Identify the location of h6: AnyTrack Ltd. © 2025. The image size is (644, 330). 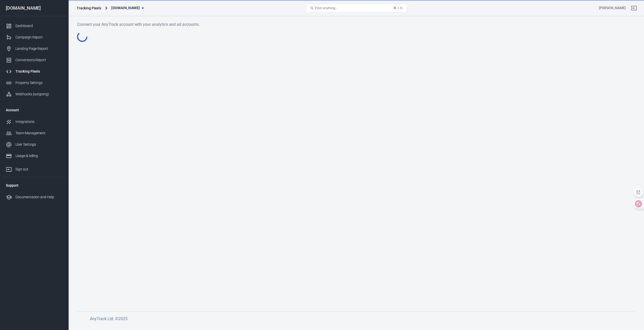
(280, 319).